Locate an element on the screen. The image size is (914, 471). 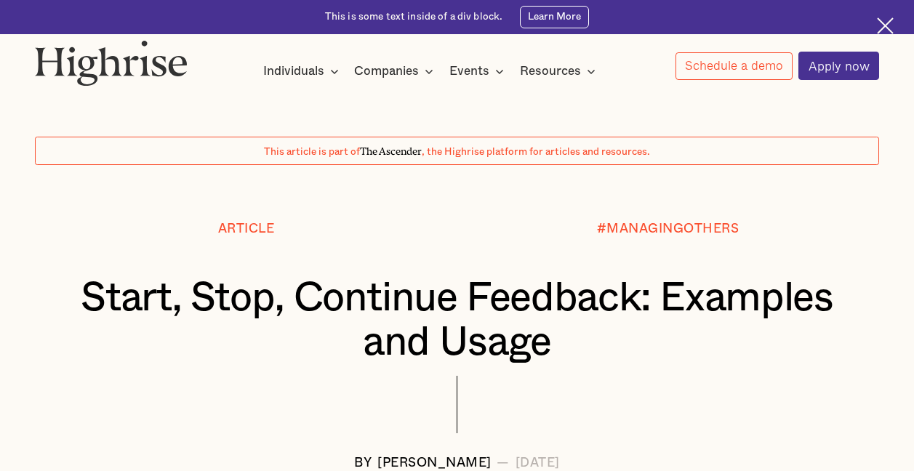
a: Schedule a demo is located at coordinates (734, 66).